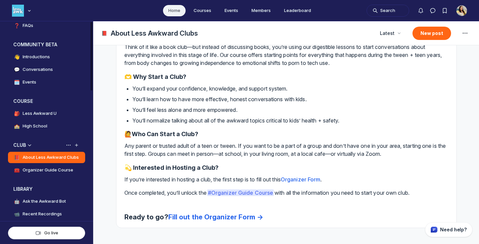  Describe the element at coordinates (28, 26) in the screenshot. I see `h4: FAQs` at that location.